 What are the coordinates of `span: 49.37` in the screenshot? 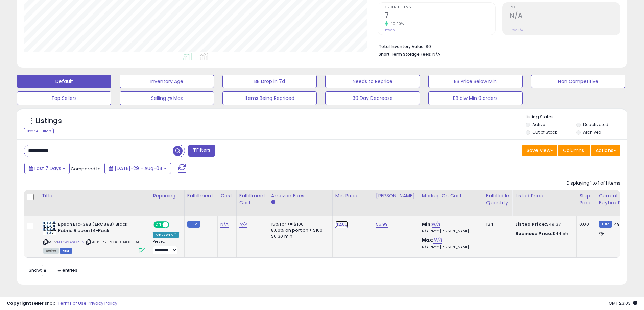 It's located at (620, 224).